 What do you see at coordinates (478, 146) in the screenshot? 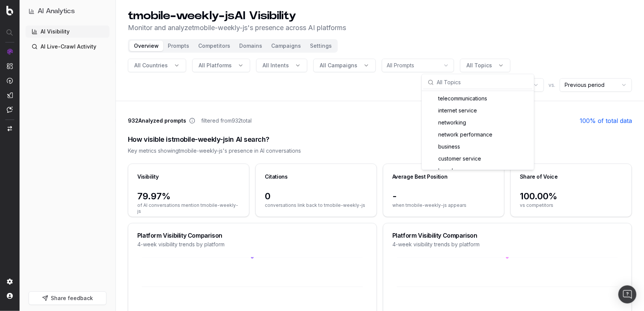
I see `div: business` at bounding box center [478, 146].